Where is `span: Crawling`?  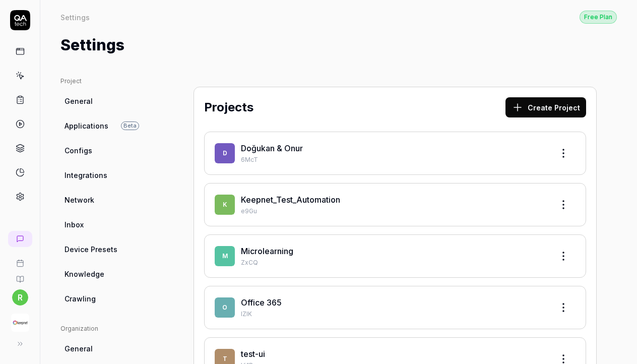
span: Crawling is located at coordinates (80, 298).